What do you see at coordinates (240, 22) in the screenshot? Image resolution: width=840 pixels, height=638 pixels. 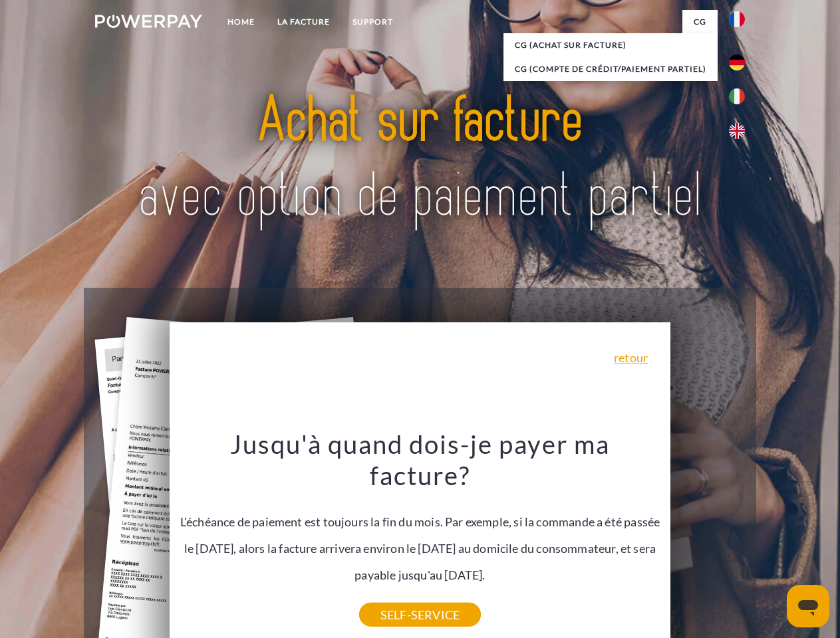 I see `a: Home` at bounding box center [240, 22].